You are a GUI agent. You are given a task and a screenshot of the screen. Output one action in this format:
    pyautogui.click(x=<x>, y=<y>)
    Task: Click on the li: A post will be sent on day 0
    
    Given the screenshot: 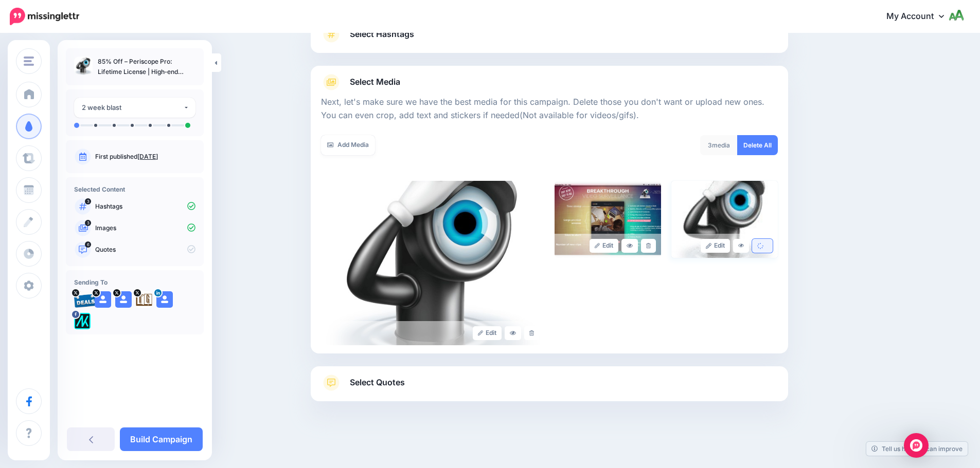 What is the action you would take?
    pyautogui.click(x=76, y=125)
    